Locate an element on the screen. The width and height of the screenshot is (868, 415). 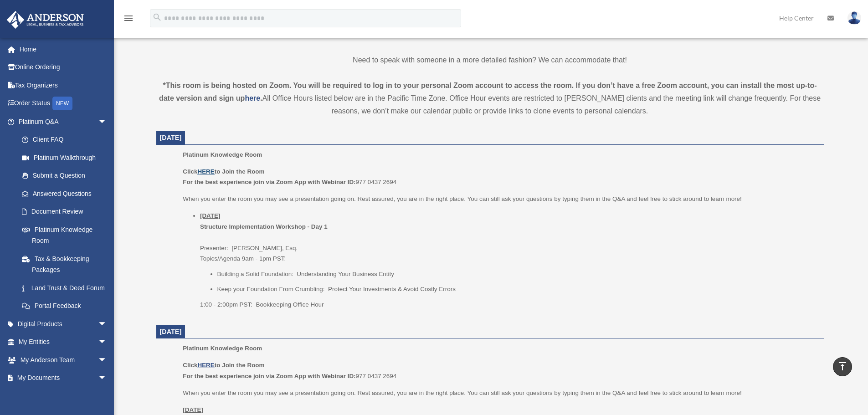
a: Order StatusNEW is located at coordinates (64, 104).